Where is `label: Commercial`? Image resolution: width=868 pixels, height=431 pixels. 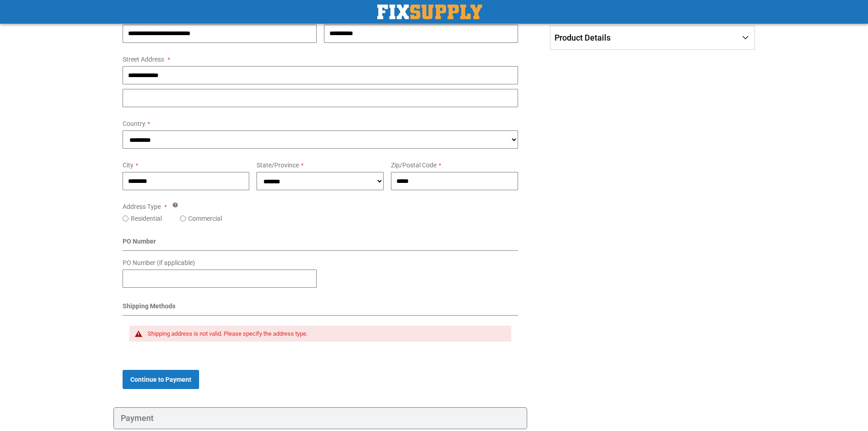 label: Commercial is located at coordinates (205, 218).